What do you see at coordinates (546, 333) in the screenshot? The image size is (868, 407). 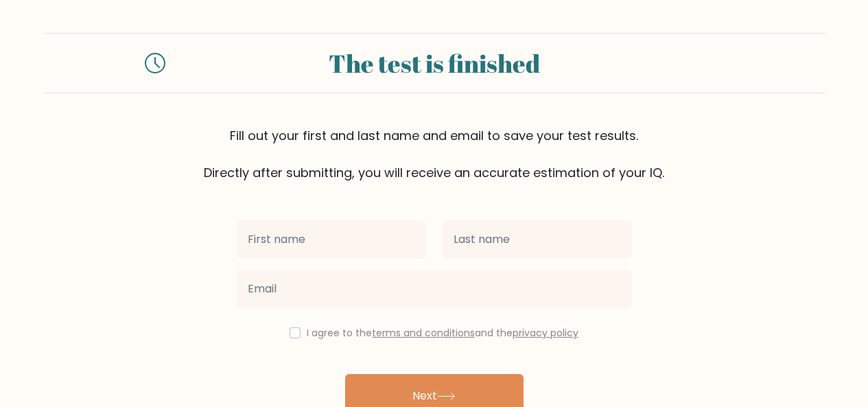 I see `a: privacy policy` at bounding box center [546, 333].